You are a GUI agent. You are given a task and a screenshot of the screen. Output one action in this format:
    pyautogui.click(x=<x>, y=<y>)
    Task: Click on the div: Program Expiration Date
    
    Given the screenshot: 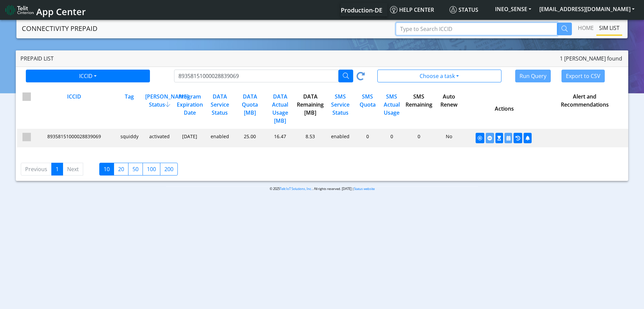 What is the action you would take?
    pyautogui.click(x=190, y=108)
    